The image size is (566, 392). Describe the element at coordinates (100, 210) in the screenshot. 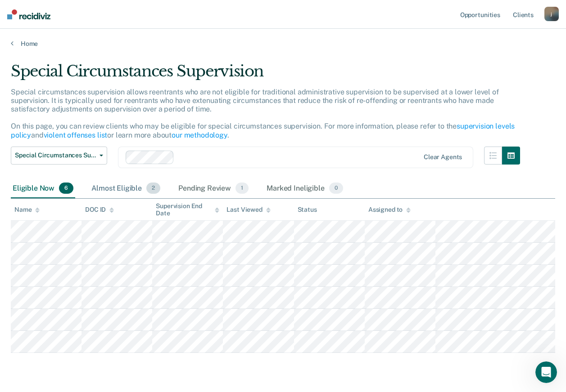

I see `div: DOC ID` at that location.